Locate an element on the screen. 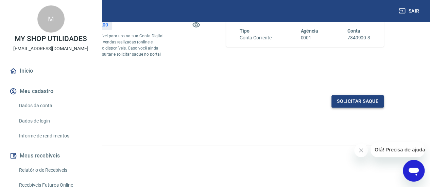 This screenshot has width=430, height=187. h6: 7849900-3 is located at coordinates (359, 38).